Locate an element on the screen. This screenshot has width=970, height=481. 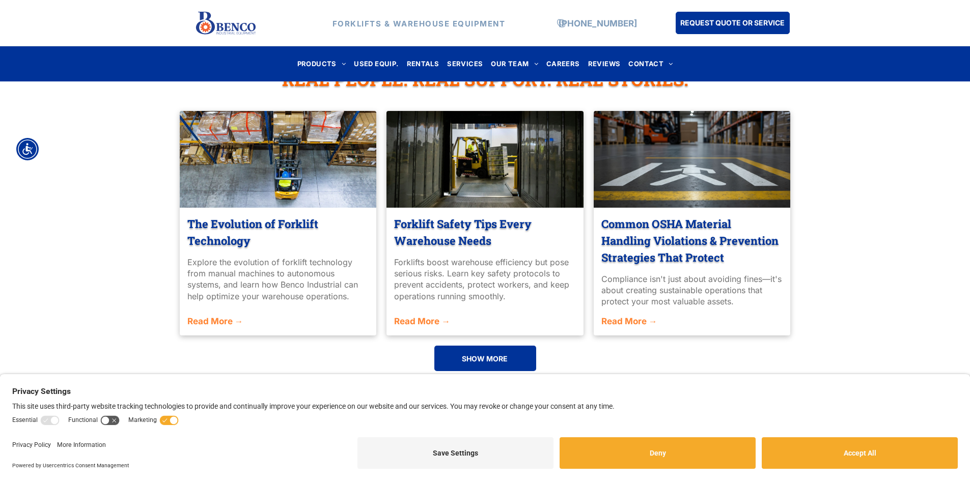
a: REQUEST QUOTE OR SERVICE is located at coordinates (732, 23).